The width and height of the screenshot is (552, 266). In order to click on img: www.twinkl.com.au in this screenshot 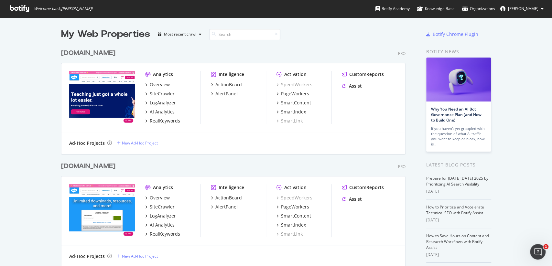, I will do `click(102, 97)`.